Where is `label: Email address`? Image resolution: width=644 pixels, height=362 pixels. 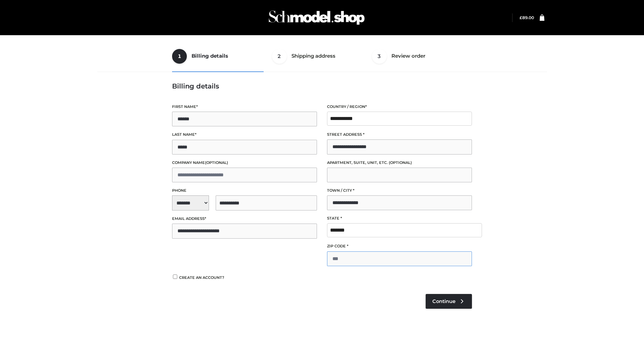
label: Email address is located at coordinates (245, 219).